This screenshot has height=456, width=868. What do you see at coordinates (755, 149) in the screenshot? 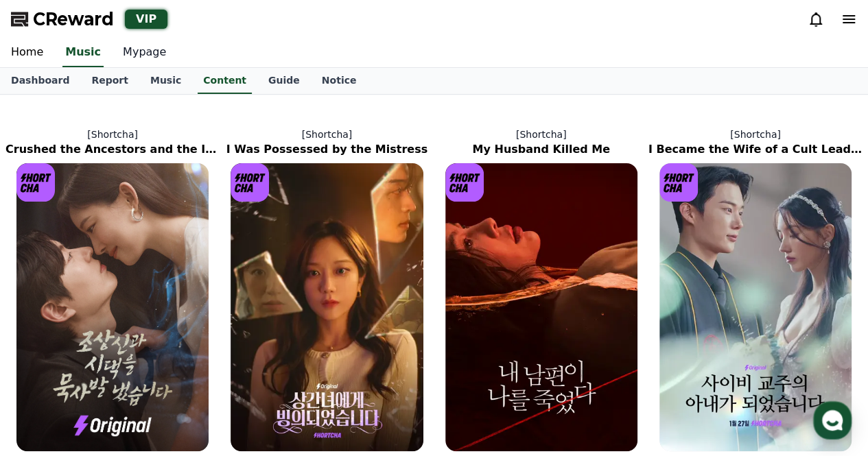
I see `h2: I Became the Wife of a Cult Leader` at bounding box center [755, 149].